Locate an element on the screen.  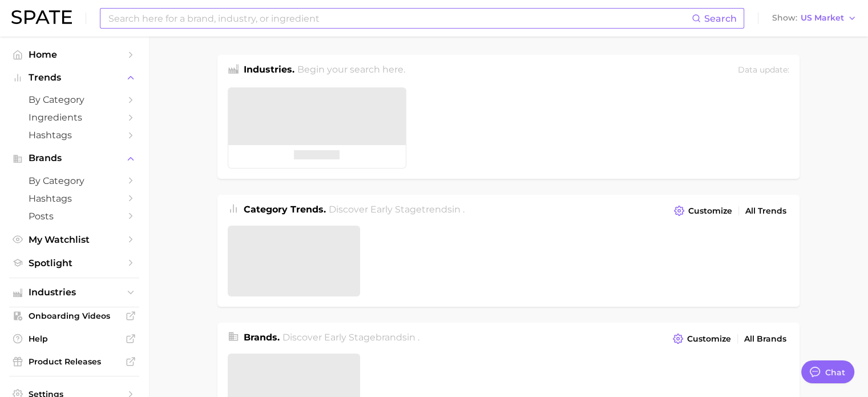
a: Product Releases is located at coordinates (74, 362).